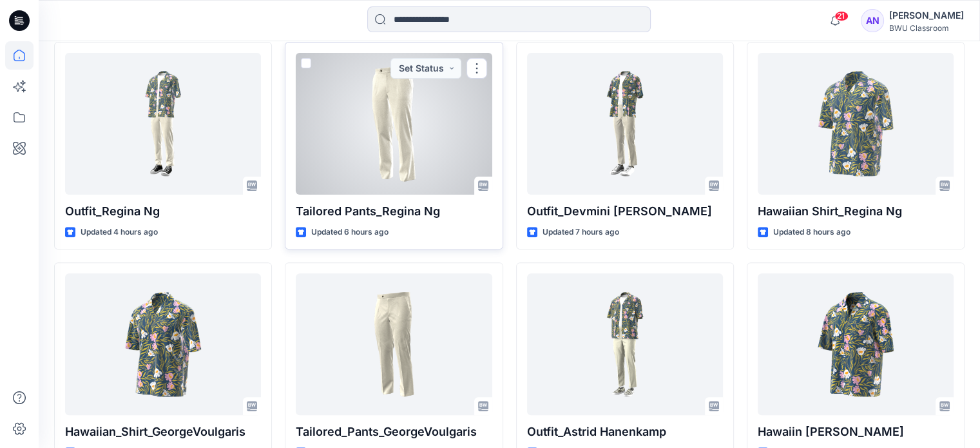 The width and height of the screenshot is (980, 448). What do you see at coordinates (163, 124) in the screenshot?
I see `a: Outfit_Regina Ng` at bounding box center [163, 124].